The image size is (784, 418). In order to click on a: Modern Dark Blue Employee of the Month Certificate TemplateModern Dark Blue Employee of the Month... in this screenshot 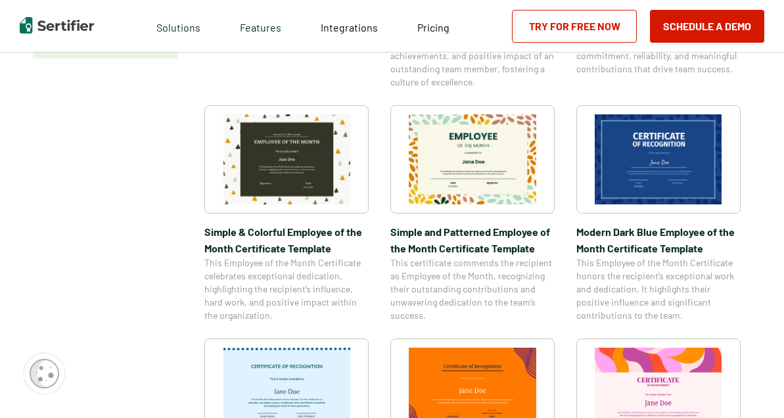, I will do `click(658, 214)`.